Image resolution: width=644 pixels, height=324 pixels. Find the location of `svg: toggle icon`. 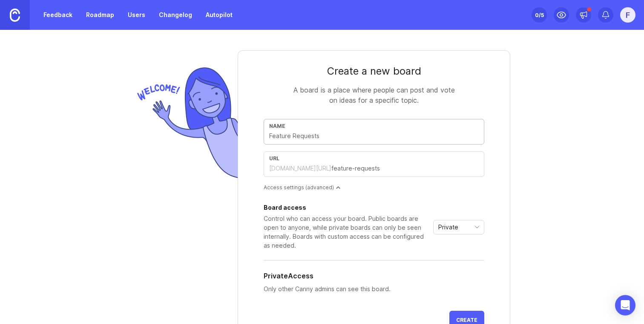

svg: toggle icon is located at coordinates (477, 227).